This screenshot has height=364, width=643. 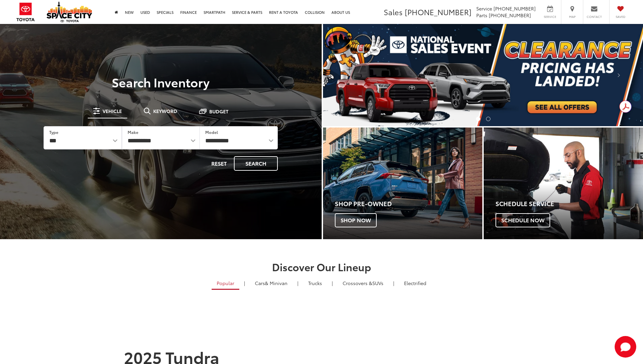 What do you see at coordinates (363, 283) in the screenshot?
I see `a: SUVs` at bounding box center [363, 283].